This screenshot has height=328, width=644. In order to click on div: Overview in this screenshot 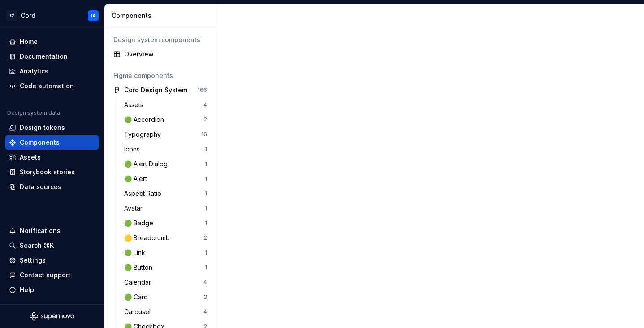, I will do `click(165, 54)`.